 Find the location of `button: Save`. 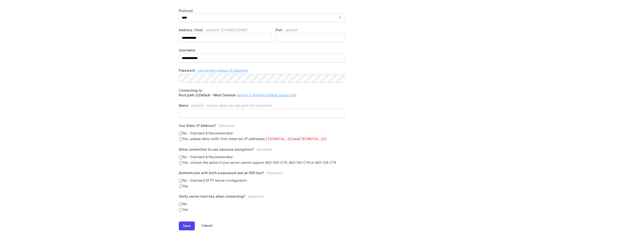

button: Save is located at coordinates (187, 226).